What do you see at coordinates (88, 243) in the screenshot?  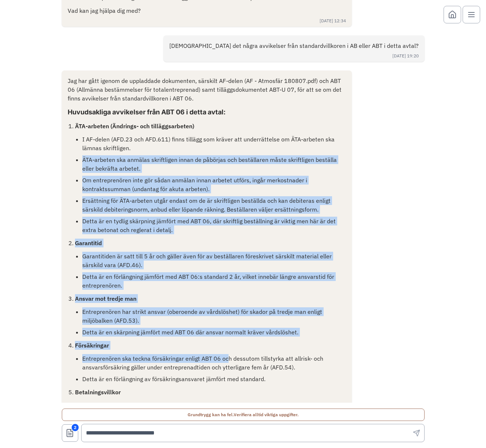 I see `strong: Garantitid` at bounding box center [88, 243].